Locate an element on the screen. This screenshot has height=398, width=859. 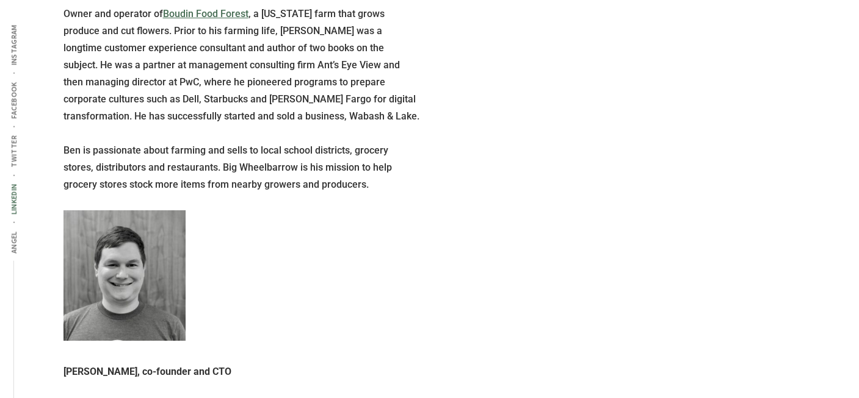
span: Instagram is located at coordinates (13, 45).